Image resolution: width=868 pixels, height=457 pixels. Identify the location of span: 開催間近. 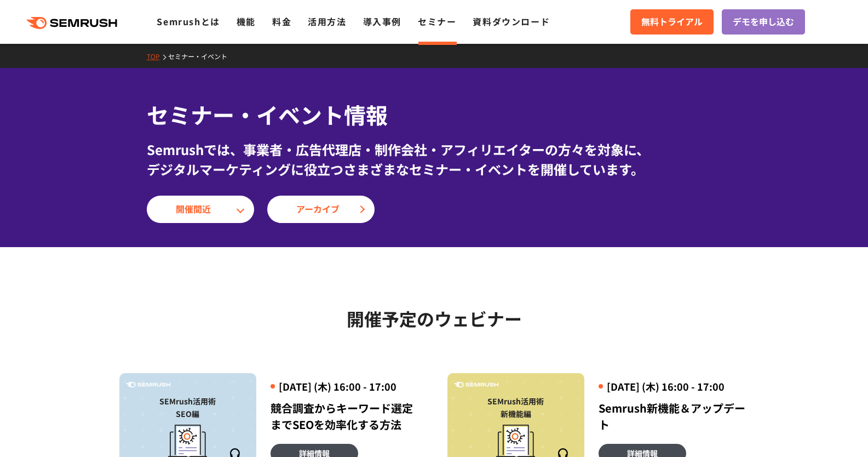
(200, 209).